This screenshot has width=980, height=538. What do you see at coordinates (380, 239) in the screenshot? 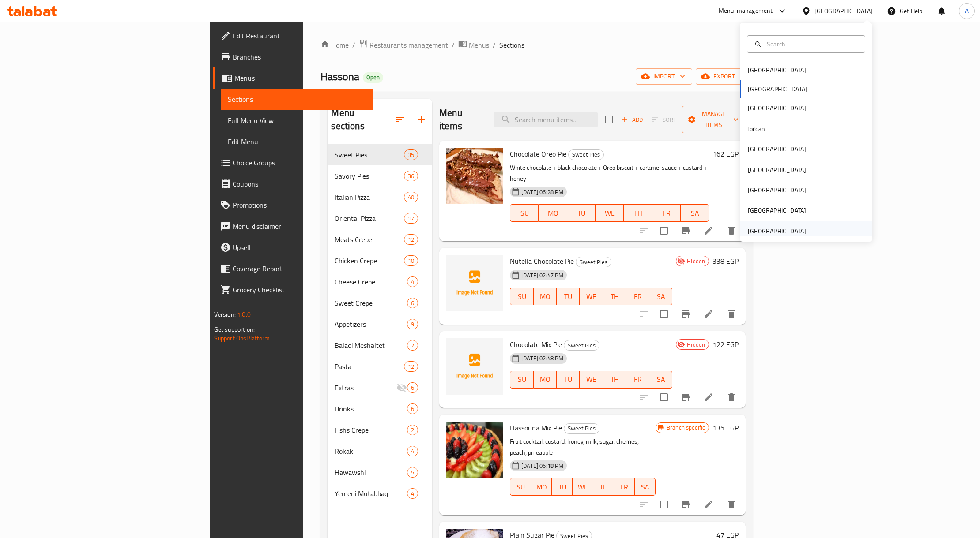
I see `div: Meats Crepe12` at bounding box center [380, 239].